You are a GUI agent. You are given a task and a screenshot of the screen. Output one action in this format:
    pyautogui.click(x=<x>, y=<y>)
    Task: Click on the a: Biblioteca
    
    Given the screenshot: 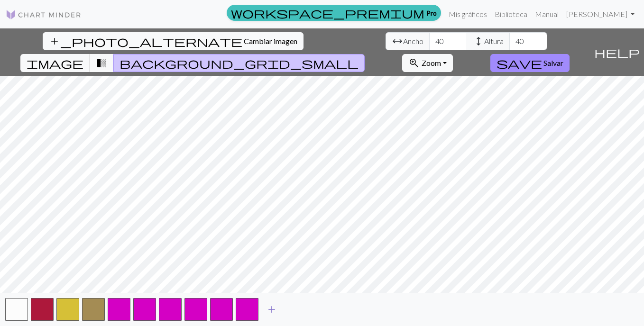 What is the action you would take?
    pyautogui.click(x=511, y=14)
    